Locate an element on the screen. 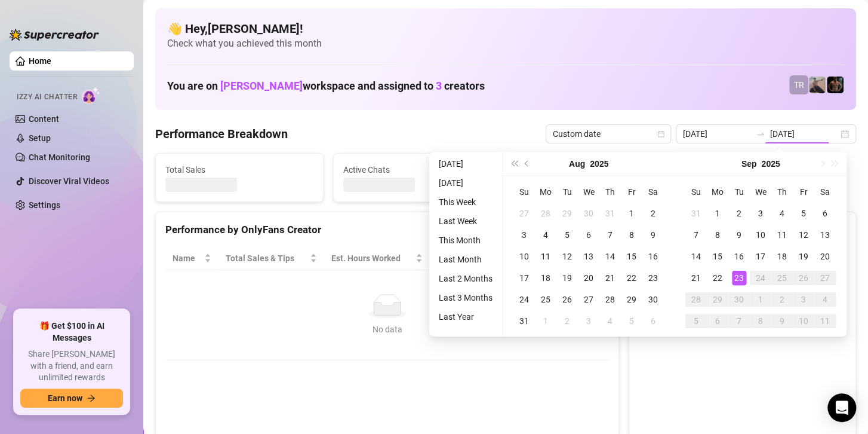 The image size is (868, 434). h1: You are on workspace and assigned to creators is located at coordinates (326, 86).